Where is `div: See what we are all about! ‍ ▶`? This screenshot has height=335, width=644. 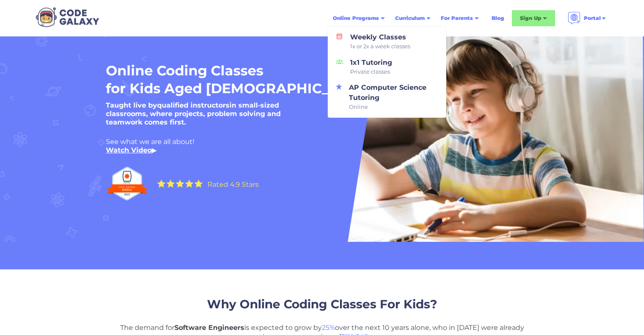
div: See what we are all about! ‍ ▶ is located at coordinates (309, 146).